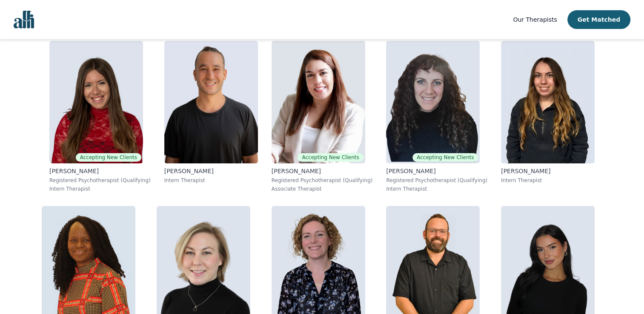 Image resolution: width=644 pixels, height=314 pixels. Describe the element at coordinates (599, 20) in the screenshot. I see `a: Get Matched` at that location.